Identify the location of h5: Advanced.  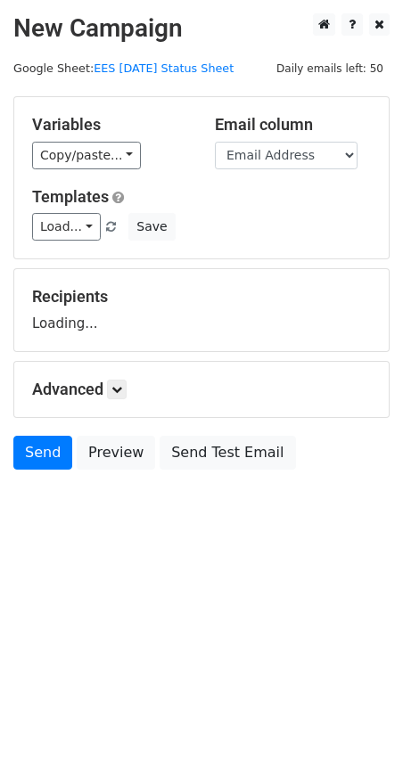
(201, 390).